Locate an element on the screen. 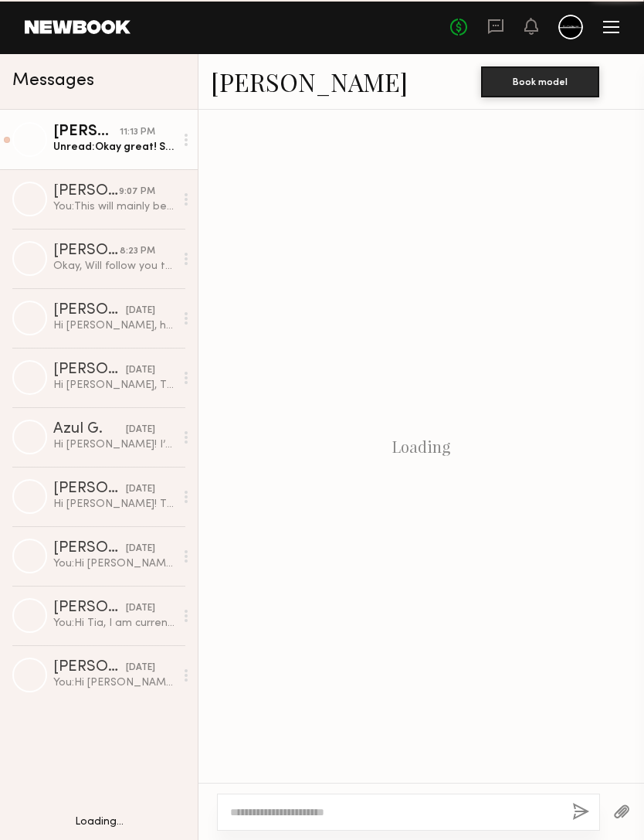 The height and width of the screenshot is (840, 644). div: 11:13 PM is located at coordinates (137, 132).